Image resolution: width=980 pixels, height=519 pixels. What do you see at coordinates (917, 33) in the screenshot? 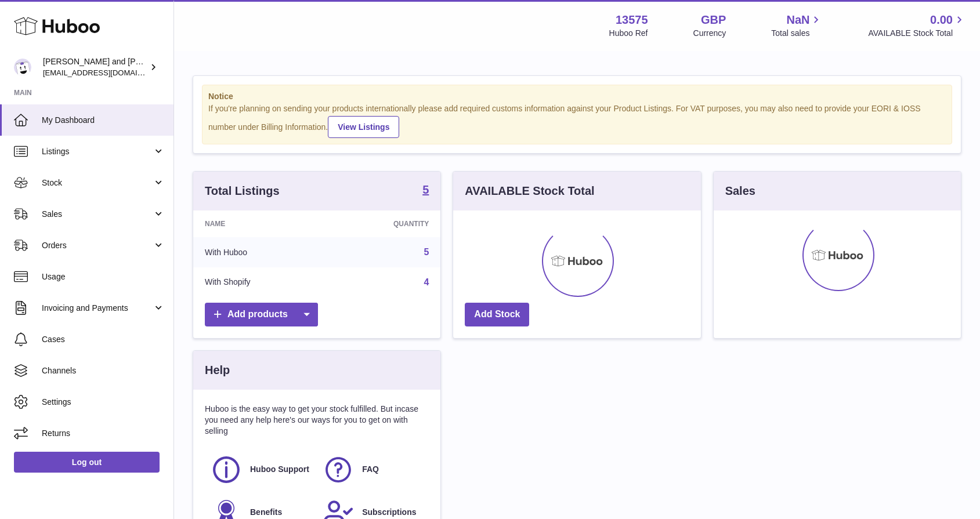
I see `span: AVAILABLE Stock Total` at bounding box center [917, 33].